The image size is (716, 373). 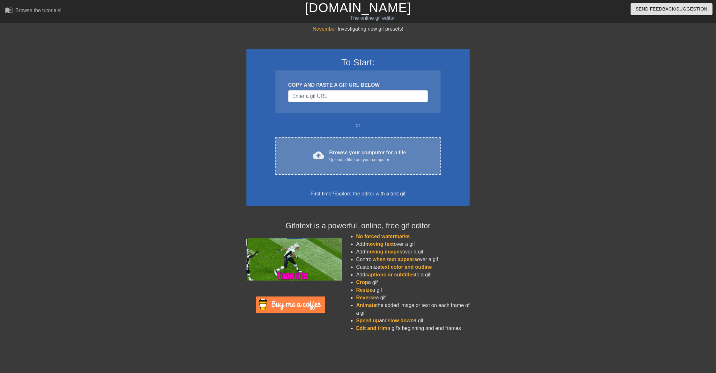 What do you see at coordinates (362, 282) in the screenshot?
I see `span: Crop` at bounding box center [362, 282].